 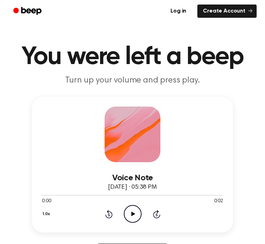 What do you see at coordinates (227, 11) in the screenshot?
I see `a: Create Account` at bounding box center [227, 11].